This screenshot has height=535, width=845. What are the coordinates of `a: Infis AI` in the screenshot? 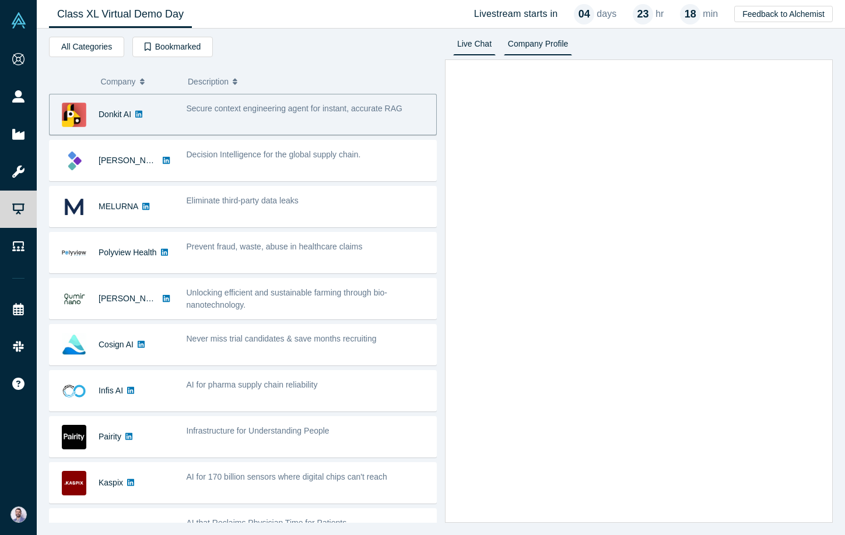 It's located at (111, 391).